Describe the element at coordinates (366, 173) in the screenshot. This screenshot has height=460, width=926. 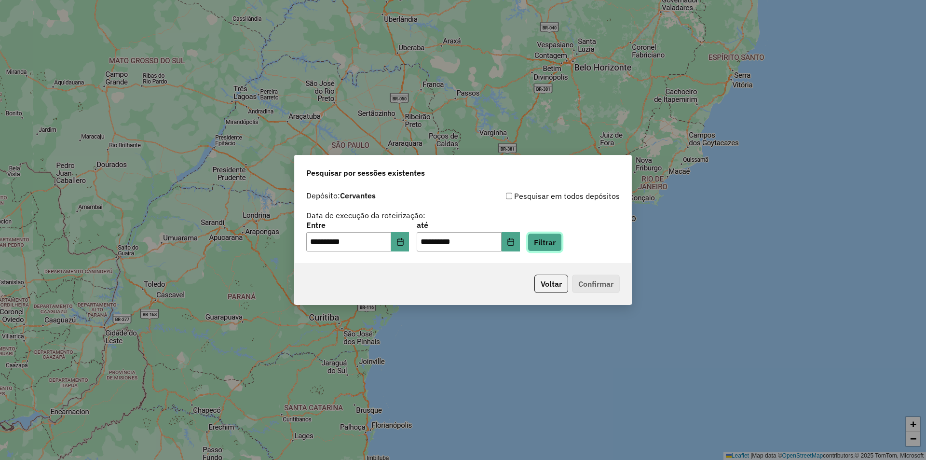
I see `span: Pesquisar por sessões existentes` at that location.